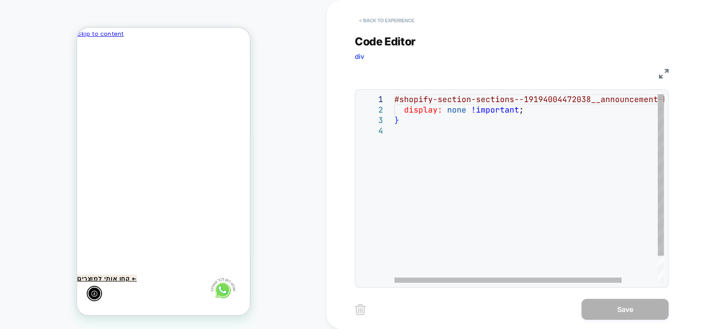  Describe the element at coordinates (423, 109) in the screenshot. I see `span: display:` at that location.